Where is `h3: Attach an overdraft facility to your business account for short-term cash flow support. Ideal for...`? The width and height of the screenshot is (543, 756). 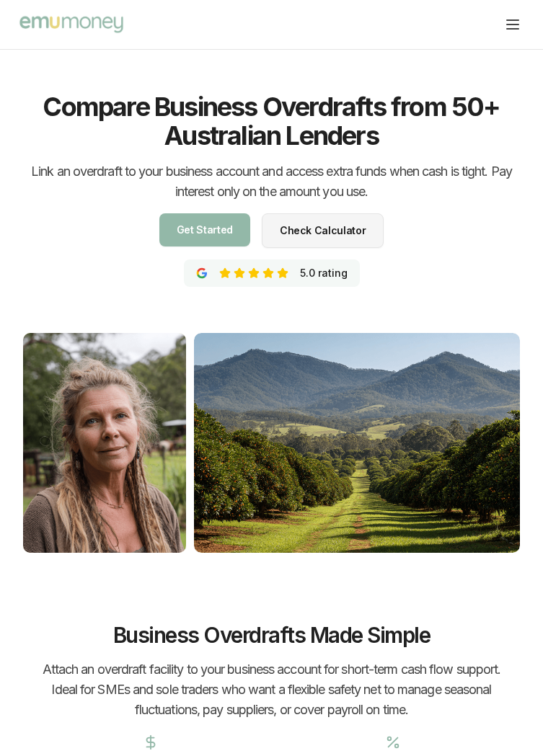 h3: Attach an overdraft facility to your business account for short-term cash flow support. Ideal for... is located at coordinates (272, 690).